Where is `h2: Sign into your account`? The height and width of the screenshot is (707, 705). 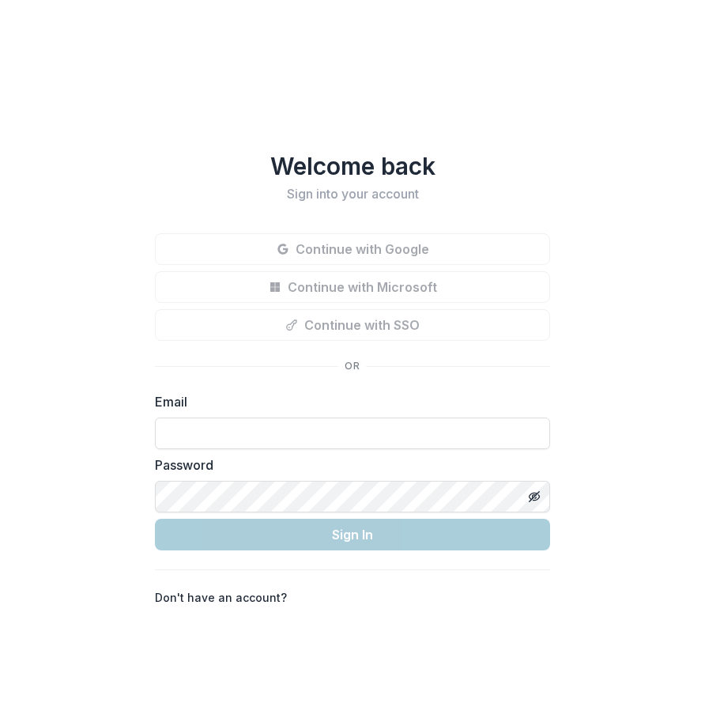 h2: Sign into your account is located at coordinates (353, 194).